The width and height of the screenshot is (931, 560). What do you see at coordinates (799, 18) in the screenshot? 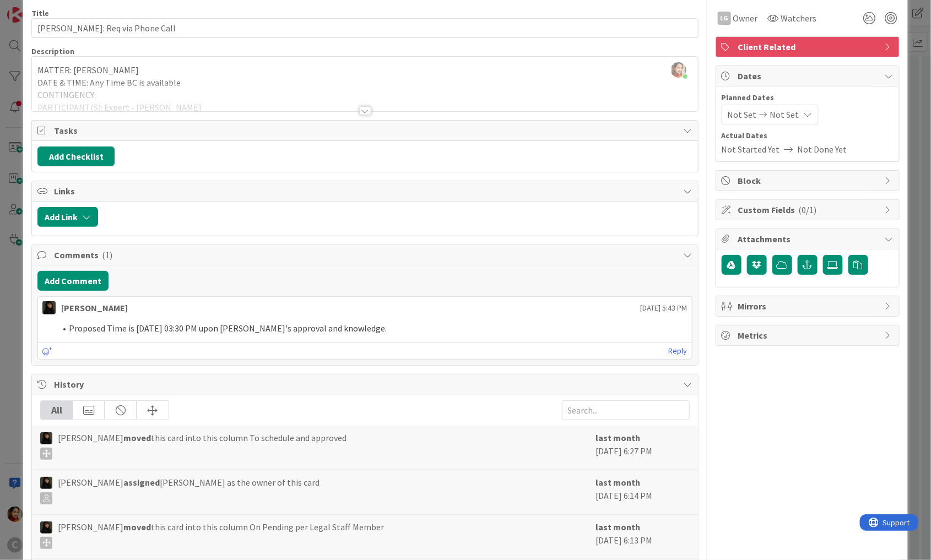
I see `span: Watchers` at bounding box center [799, 18].